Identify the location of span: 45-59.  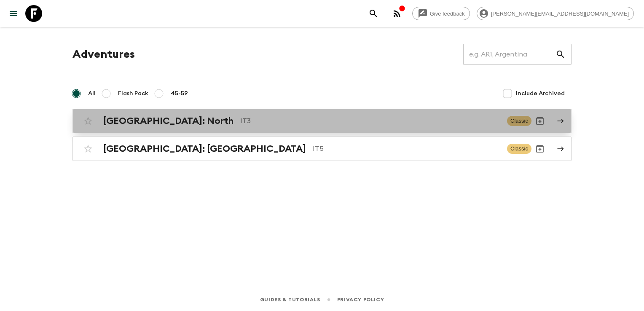
(179, 94).